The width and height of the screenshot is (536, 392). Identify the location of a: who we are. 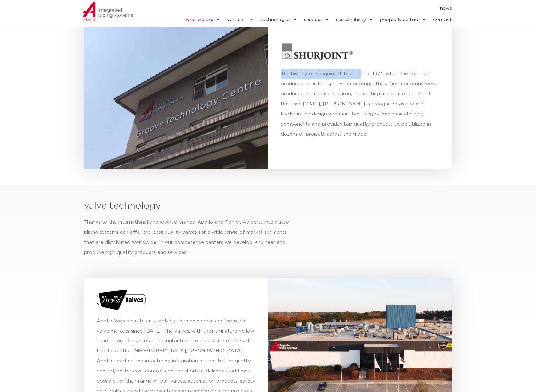
(203, 20).